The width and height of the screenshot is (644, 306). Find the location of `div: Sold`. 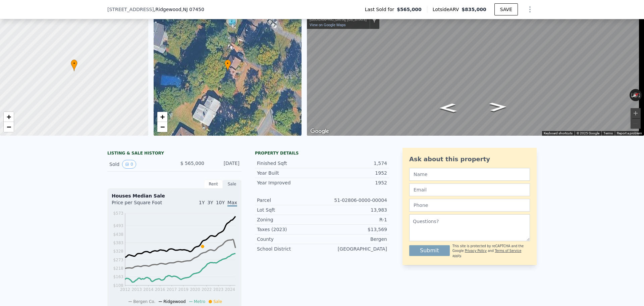

div: Sold is located at coordinates (139, 164).